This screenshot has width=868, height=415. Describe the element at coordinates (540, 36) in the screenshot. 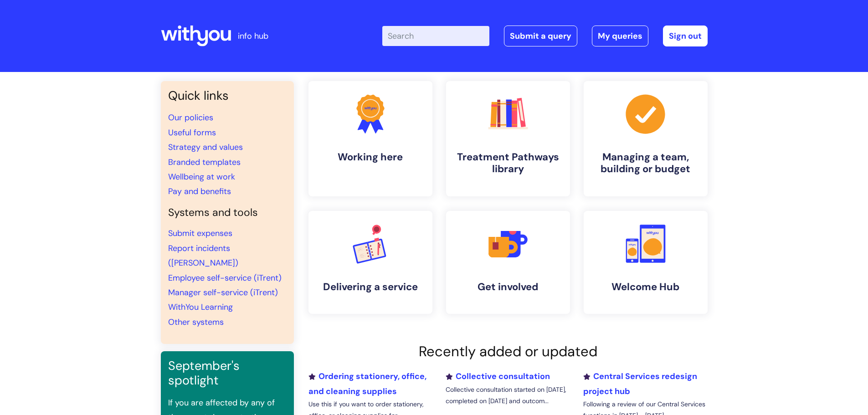

I see `a: Submit a query` at that location.